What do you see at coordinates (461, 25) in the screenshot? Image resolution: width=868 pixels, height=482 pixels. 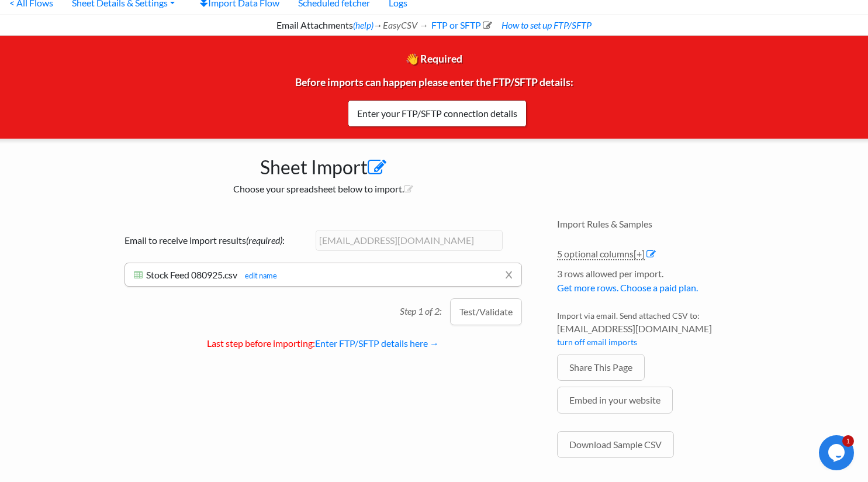 I see `a: FTP or SFTP` at bounding box center [461, 25].